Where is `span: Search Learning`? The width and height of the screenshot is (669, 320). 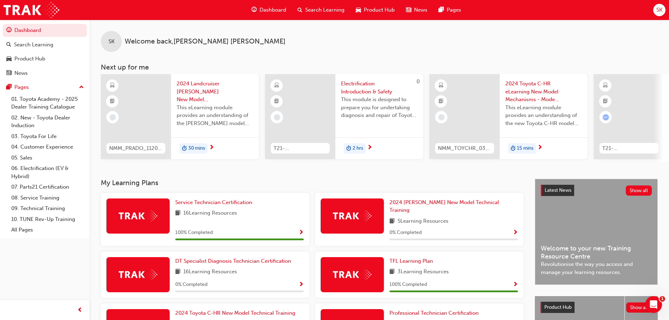
span: Search Learning is located at coordinates (325, 10).